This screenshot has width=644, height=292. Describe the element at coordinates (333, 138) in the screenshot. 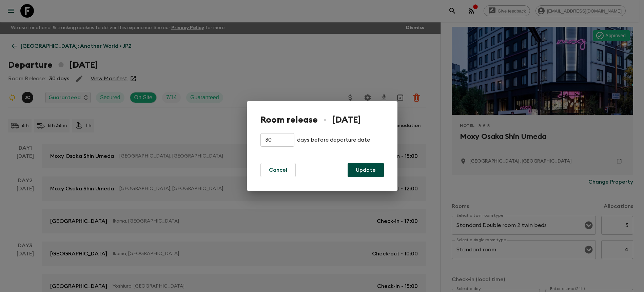

I see `p: days before departure date` at that location.